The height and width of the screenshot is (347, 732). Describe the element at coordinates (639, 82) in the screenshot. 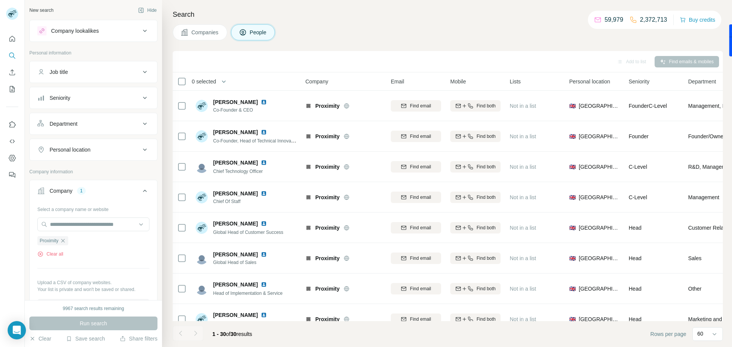

I see `span: Seniority` at that location.